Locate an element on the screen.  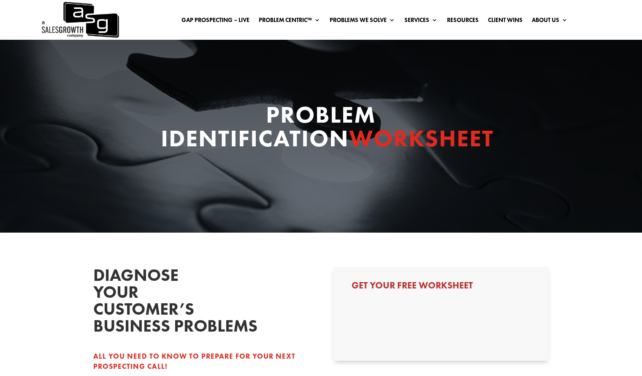
a: Problem Centric™ is located at coordinates (290, 22).